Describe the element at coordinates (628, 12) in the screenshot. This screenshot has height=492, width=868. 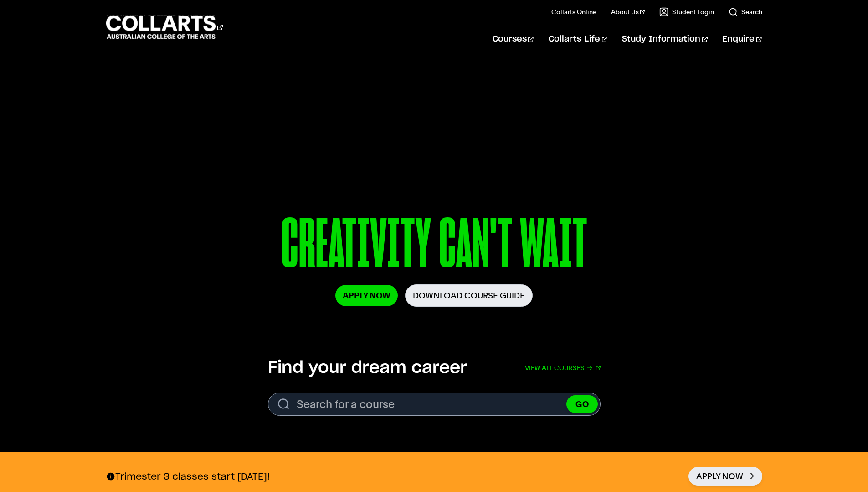
I see `a: About Us` at that location.